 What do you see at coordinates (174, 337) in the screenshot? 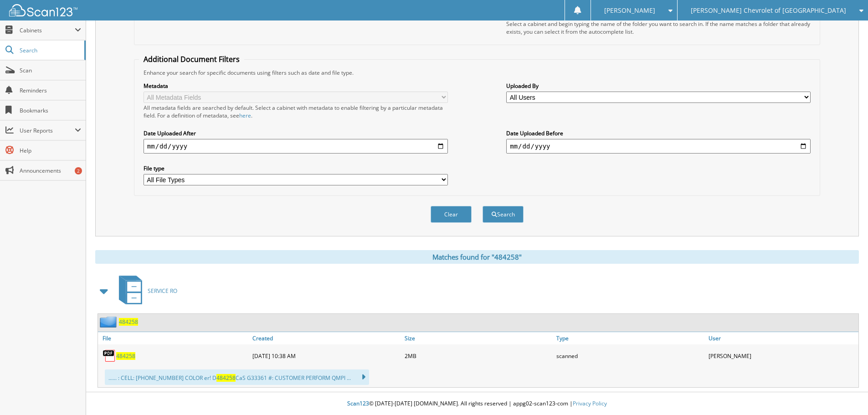
I see `a: File` at bounding box center [174, 337].